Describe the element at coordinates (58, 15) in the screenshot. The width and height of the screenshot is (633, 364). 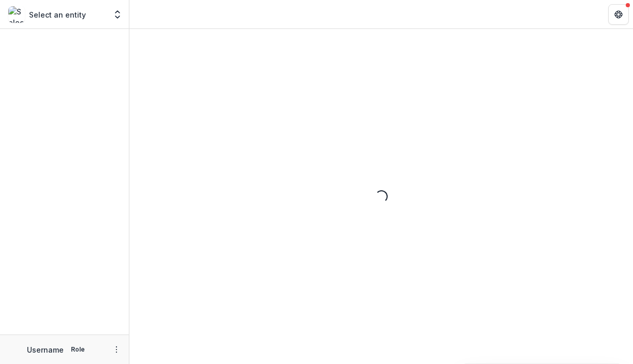
I see `p: Select an entity` at that location.